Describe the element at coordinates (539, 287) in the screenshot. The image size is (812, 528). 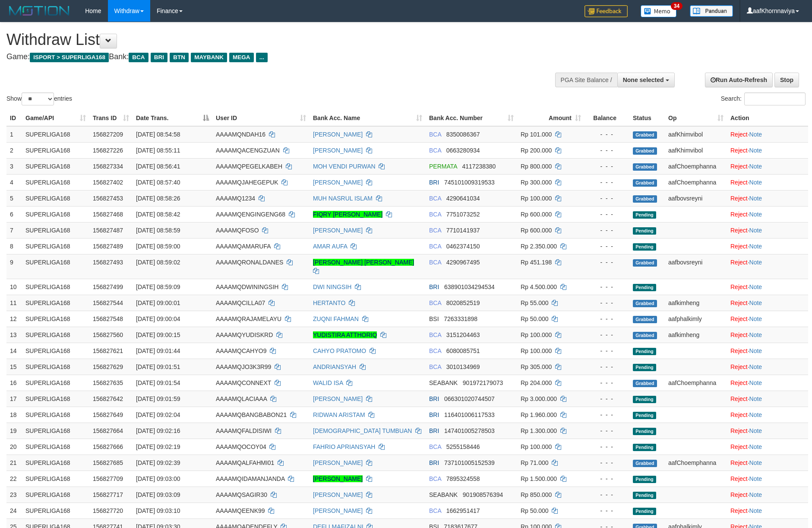
I see `span: Rp 4.500.000` at that location.